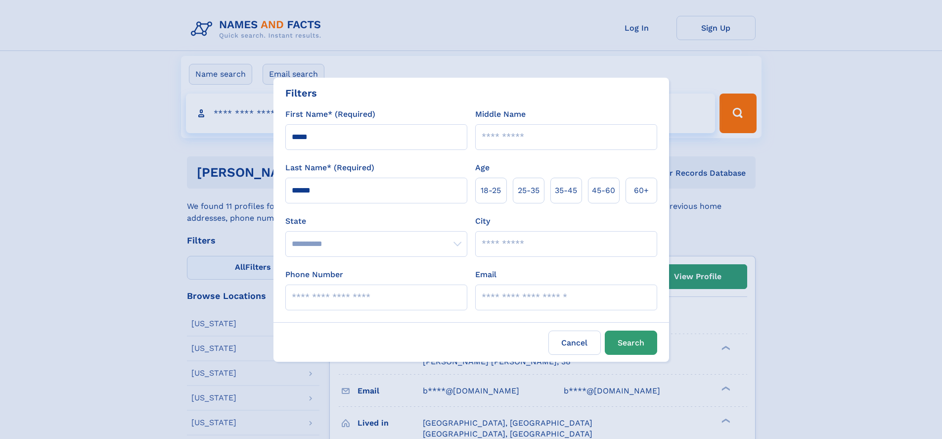  What do you see at coordinates (603, 190) in the screenshot?
I see `span: 45‑60` at bounding box center [603, 190].